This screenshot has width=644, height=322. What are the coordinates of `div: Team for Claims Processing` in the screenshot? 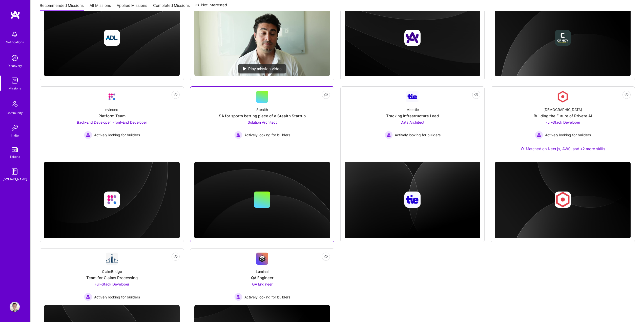 It's located at (112, 277).